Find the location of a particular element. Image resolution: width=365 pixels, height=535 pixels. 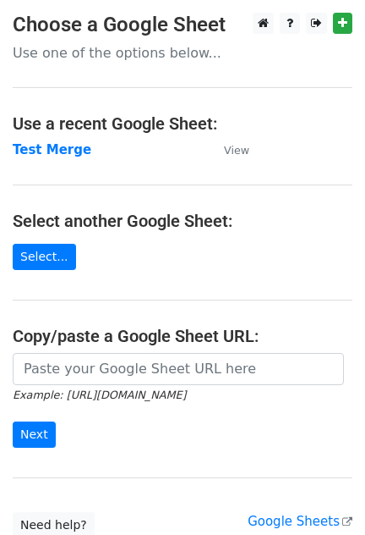

input: Next is located at coordinates (34, 434).